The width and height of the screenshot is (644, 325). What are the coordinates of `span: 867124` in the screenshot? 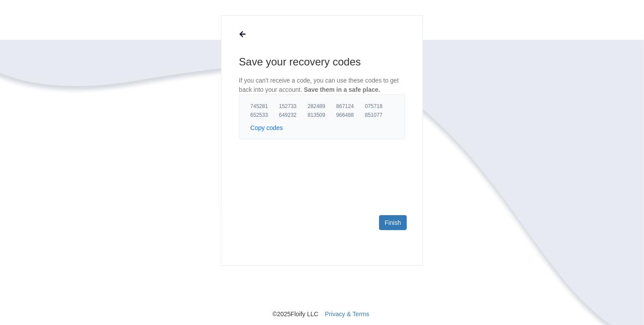 It's located at (351, 106).